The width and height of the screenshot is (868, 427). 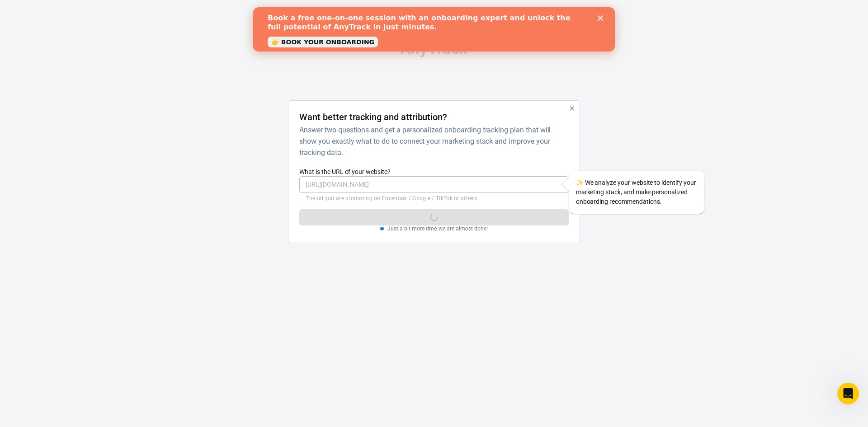 What do you see at coordinates (636, 192) in the screenshot?
I see `div: We analyze your website to identify your marketing stack, and make personalized onboarding recomm...` at bounding box center [636, 192].